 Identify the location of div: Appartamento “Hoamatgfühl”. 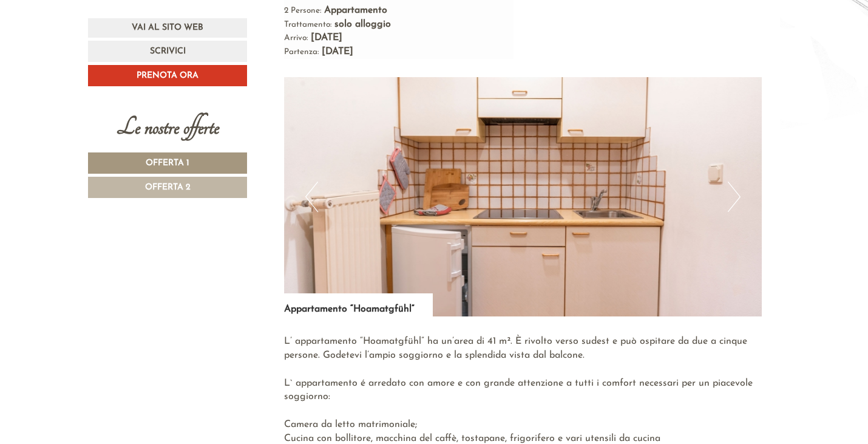
(358, 305).